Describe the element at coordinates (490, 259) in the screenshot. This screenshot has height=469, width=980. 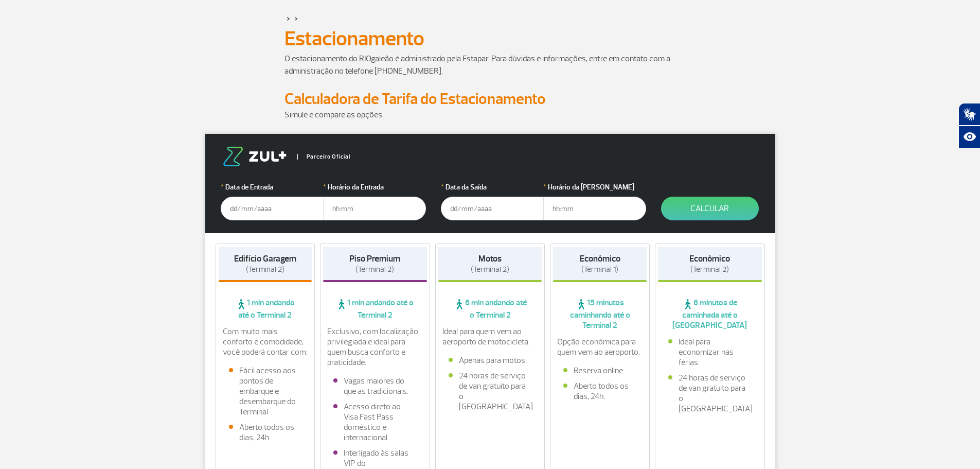
I see `strong: Motos` at that location.